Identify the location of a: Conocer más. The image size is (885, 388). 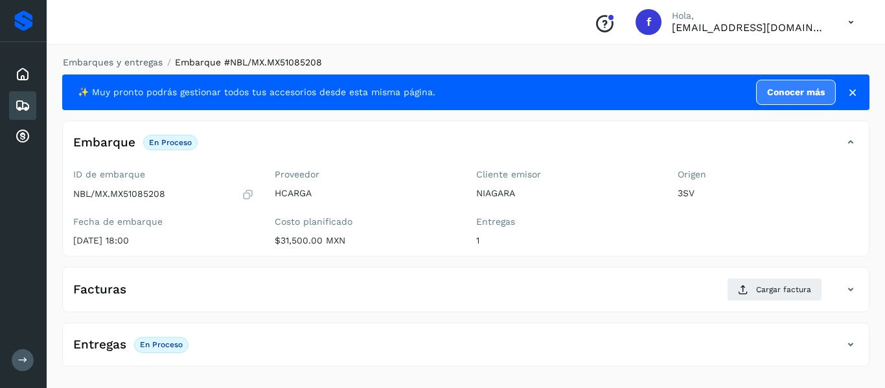
(795, 92).